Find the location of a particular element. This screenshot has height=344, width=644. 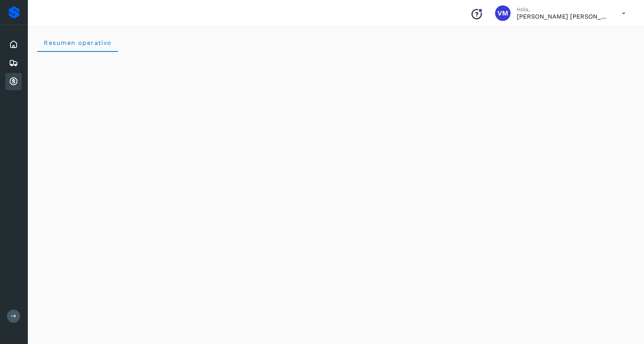

div: Inicio is located at coordinates (13, 45).